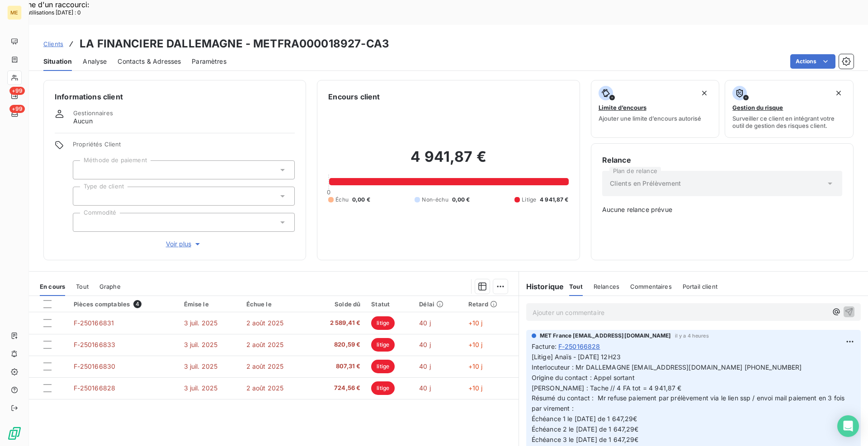 This screenshot has width=868, height=446. Describe the element at coordinates (137, 304) in the screenshot. I see `span: 4` at that location.